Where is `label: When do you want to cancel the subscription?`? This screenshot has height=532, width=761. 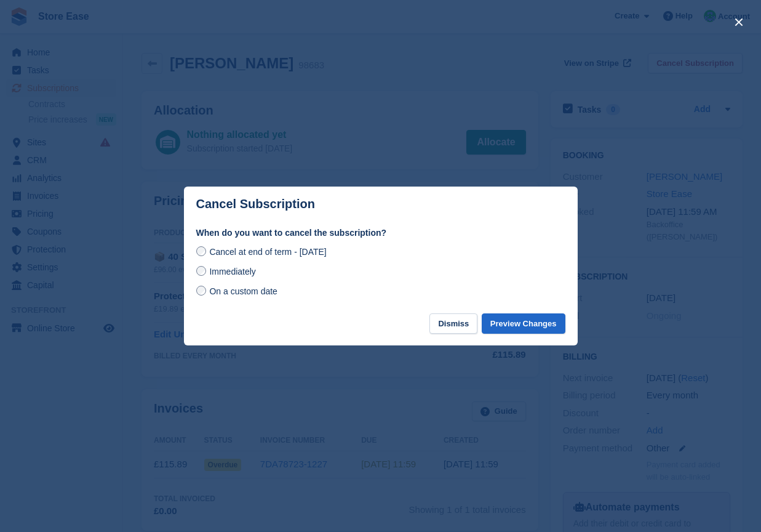
label: When do you want to cancel the subscription? is located at coordinates (381, 232).